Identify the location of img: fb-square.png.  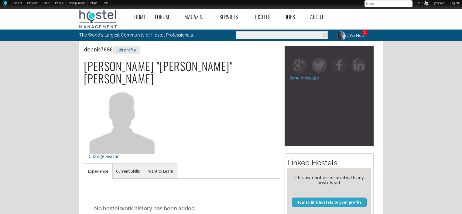
(339, 65).